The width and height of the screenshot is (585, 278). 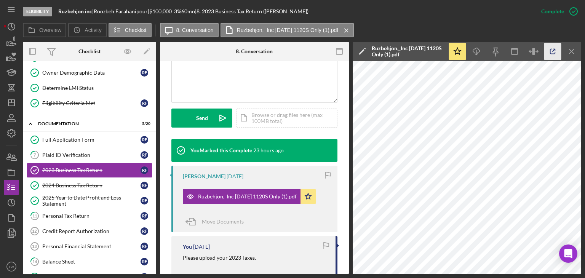 What do you see at coordinates (89, 73) in the screenshot?
I see `a: Owner Demographic DataRF` at bounding box center [89, 73].